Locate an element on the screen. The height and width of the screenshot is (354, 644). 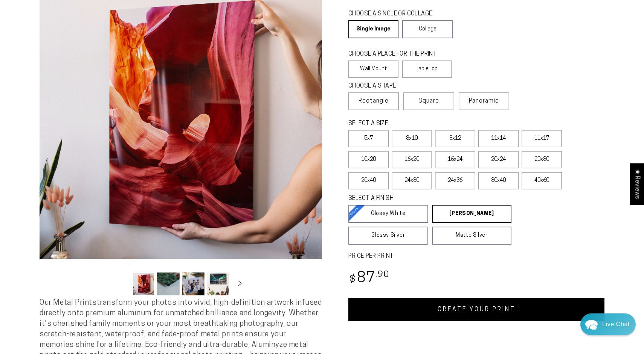
label: 20x30 is located at coordinates (541, 159).